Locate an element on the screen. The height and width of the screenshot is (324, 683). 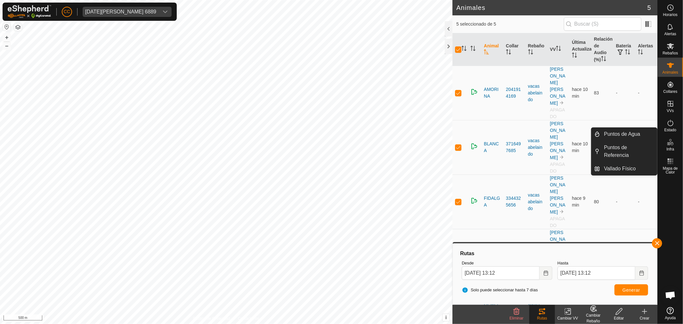
div: 3716497685 is located at coordinates (514, 147).